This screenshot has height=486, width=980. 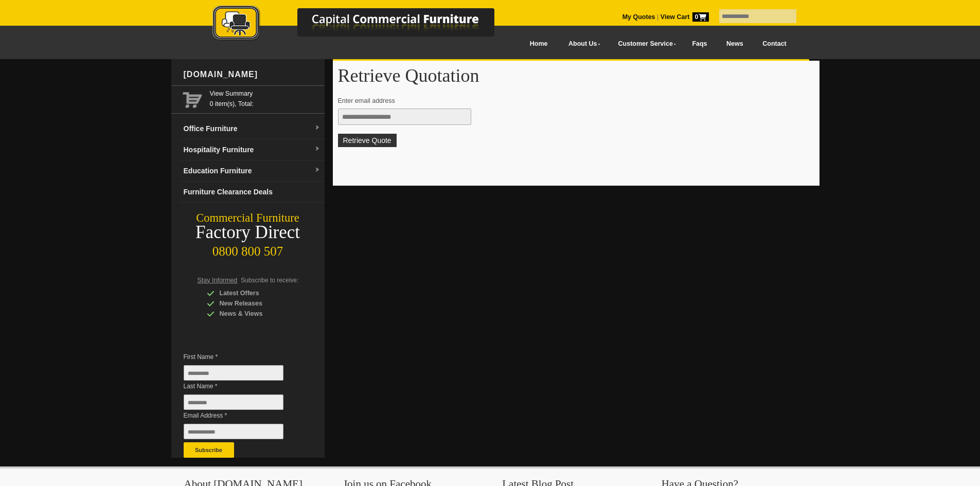 I want to click on span: Stay Informed, so click(x=218, y=280).